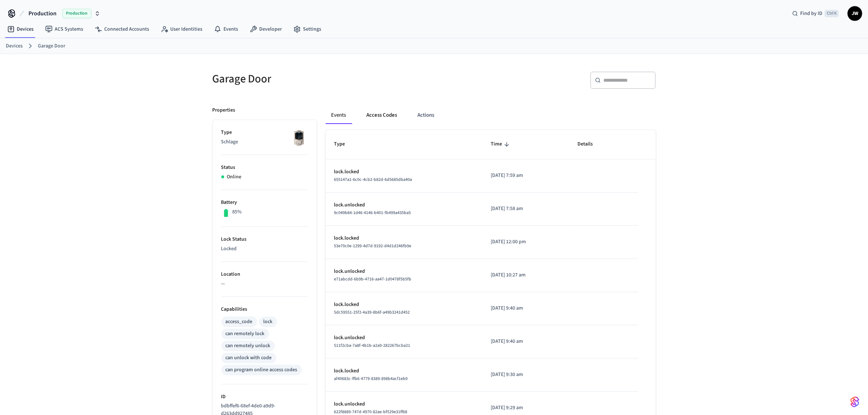 This screenshot has width=868, height=415. What do you see at coordinates (382, 115) in the screenshot?
I see `button: Access Codes` at bounding box center [382, 115].